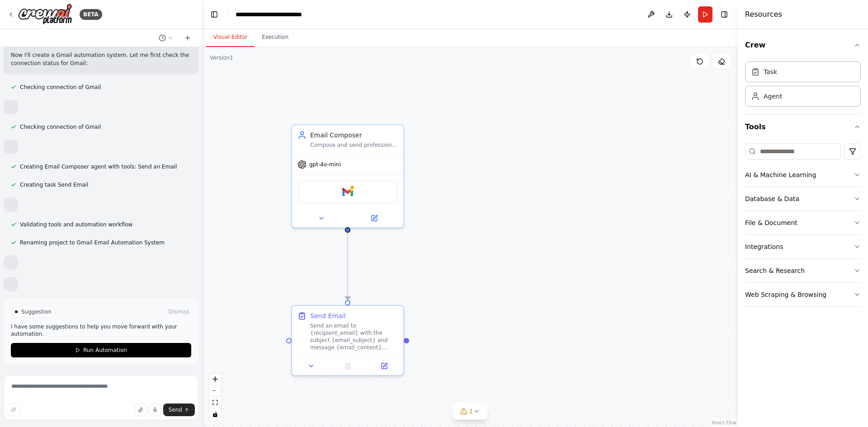 Image resolution: width=868 pixels, height=427 pixels. I want to click on div: Email Composer, so click(354, 135).